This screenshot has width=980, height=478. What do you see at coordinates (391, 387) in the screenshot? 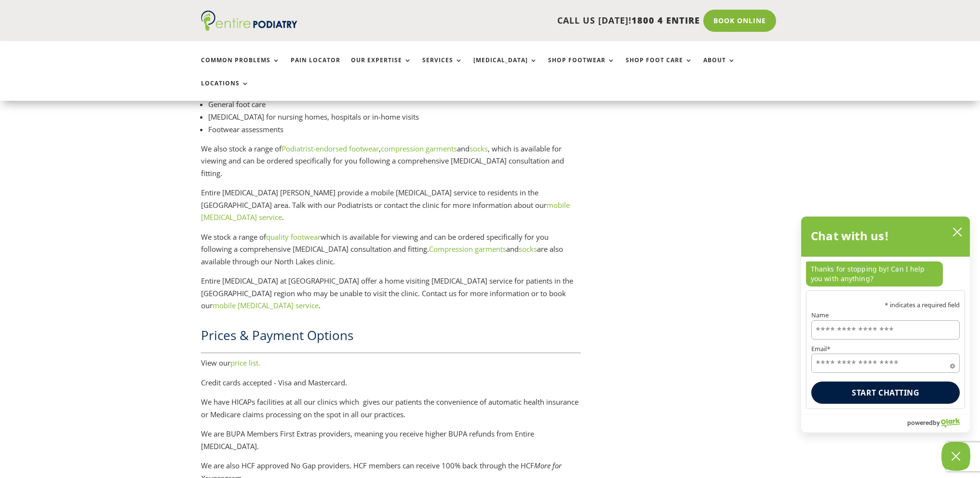
I see `p: Credit cards accepted - Visa and Mastercard.` at bounding box center [391, 387].